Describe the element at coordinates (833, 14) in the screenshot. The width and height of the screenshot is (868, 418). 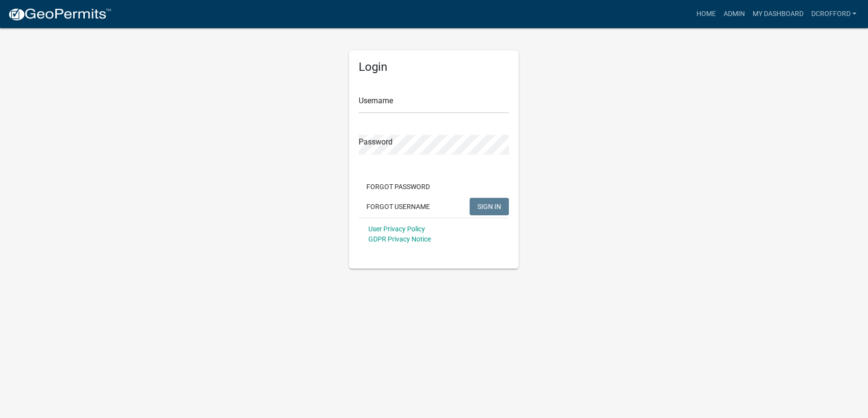
I see `a: dcrofford` at that location.